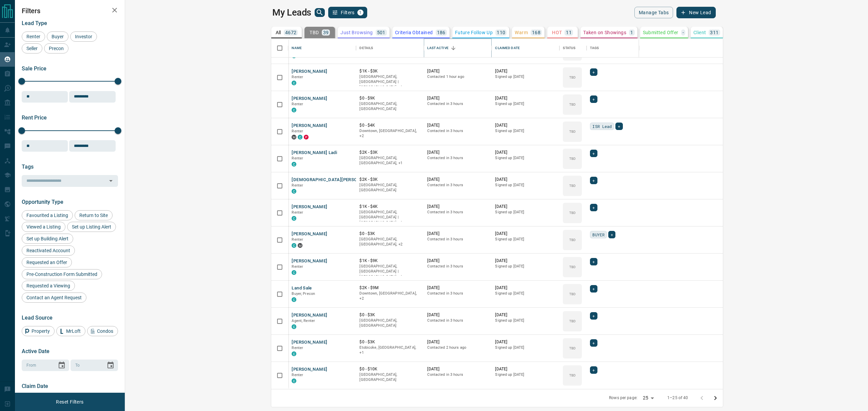 The height and width of the screenshot is (411, 868). I want to click on span: Requested an Offer, so click(47, 262).